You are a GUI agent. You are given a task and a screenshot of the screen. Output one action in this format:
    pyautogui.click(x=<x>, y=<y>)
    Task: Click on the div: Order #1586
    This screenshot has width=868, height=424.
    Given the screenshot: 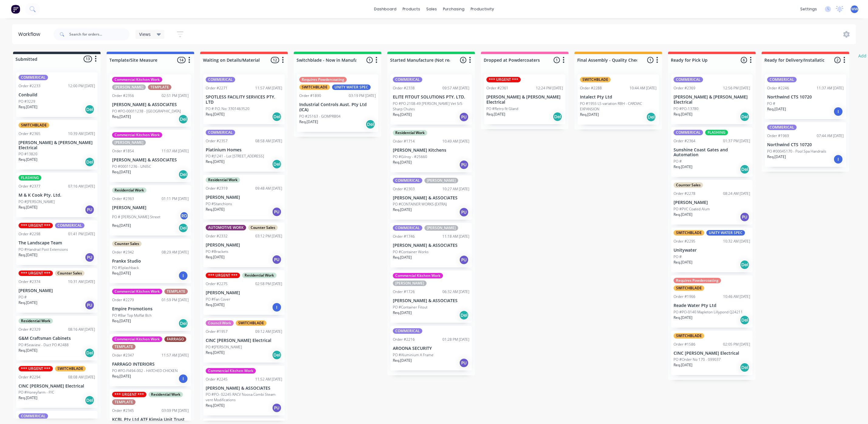 What is the action you would take?
    pyautogui.click(x=685, y=344)
    